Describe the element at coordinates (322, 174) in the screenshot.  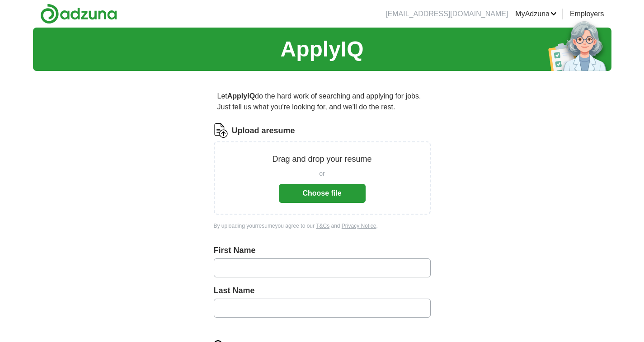
I see `span: or` at that location.